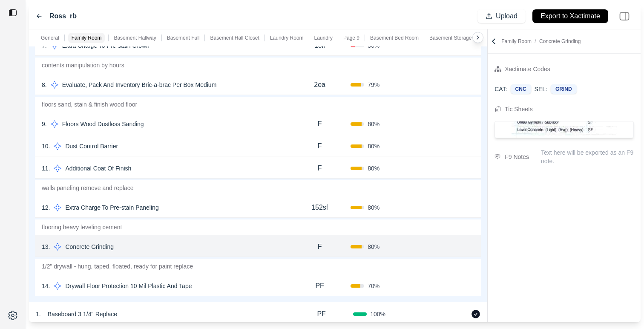  Describe the element at coordinates (319, 85) in the screenshot. I see `p: 2ea` at that location.